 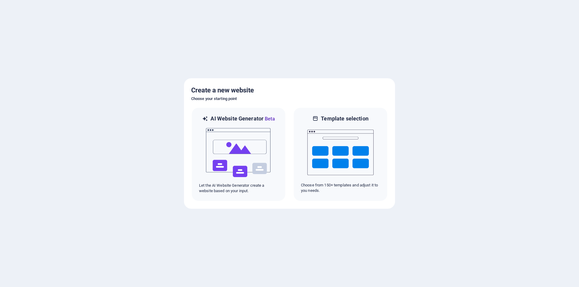 I want to click on h6: Template selection, so click(x=345, y=119).